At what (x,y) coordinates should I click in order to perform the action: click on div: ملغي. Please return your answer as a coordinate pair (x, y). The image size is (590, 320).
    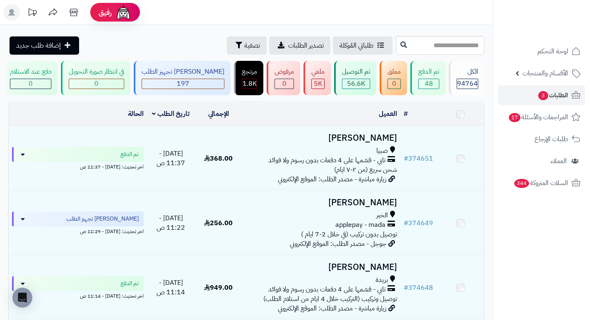
    Looking at the image, I should click on (318, 72).